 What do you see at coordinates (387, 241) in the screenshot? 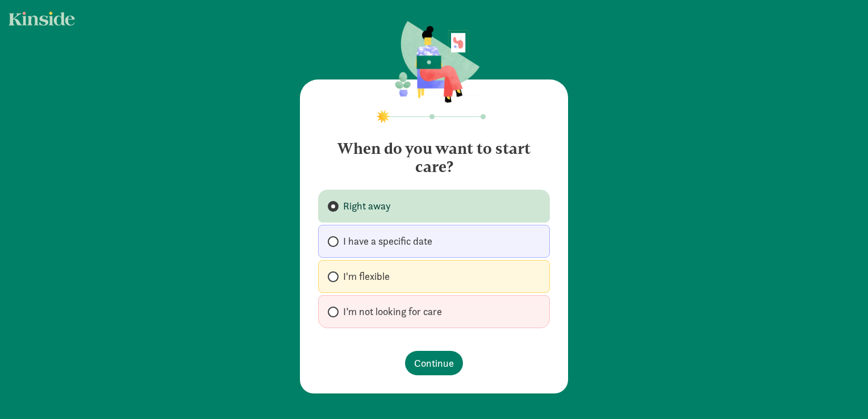
I see `span: I have a specific date` at bounding box center [387, 241].